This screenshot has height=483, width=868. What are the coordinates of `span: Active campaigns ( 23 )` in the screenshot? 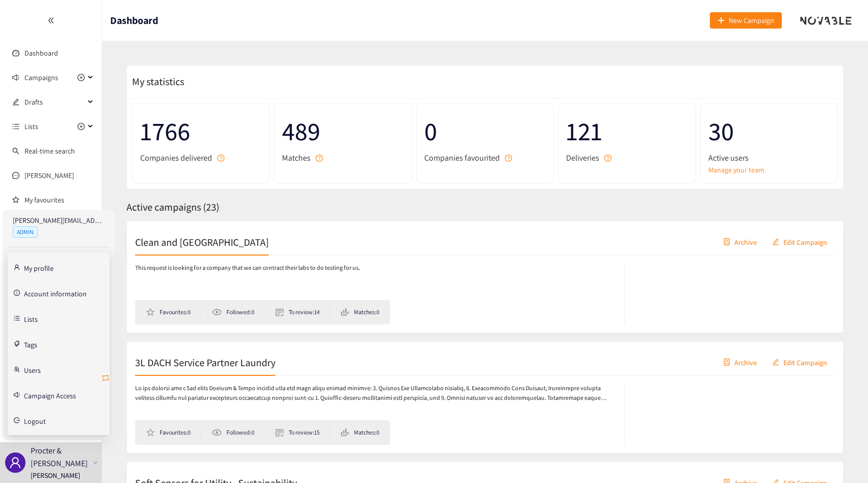 It's located at (173, 207).